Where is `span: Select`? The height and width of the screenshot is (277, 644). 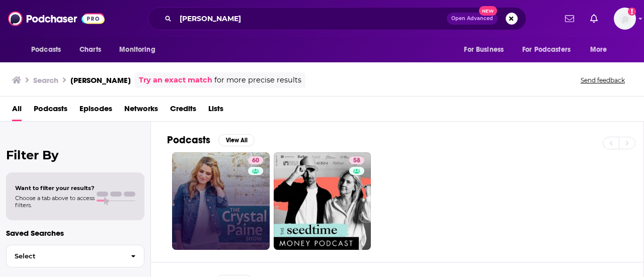 span: Select is located at coordinates (65, 256).